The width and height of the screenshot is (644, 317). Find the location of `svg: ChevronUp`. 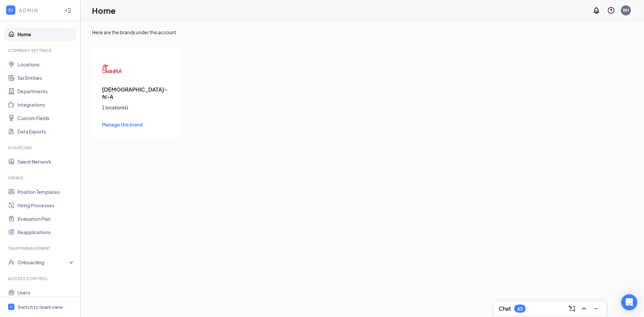

svg: ChevronUp is located at coordinates (584, 308).